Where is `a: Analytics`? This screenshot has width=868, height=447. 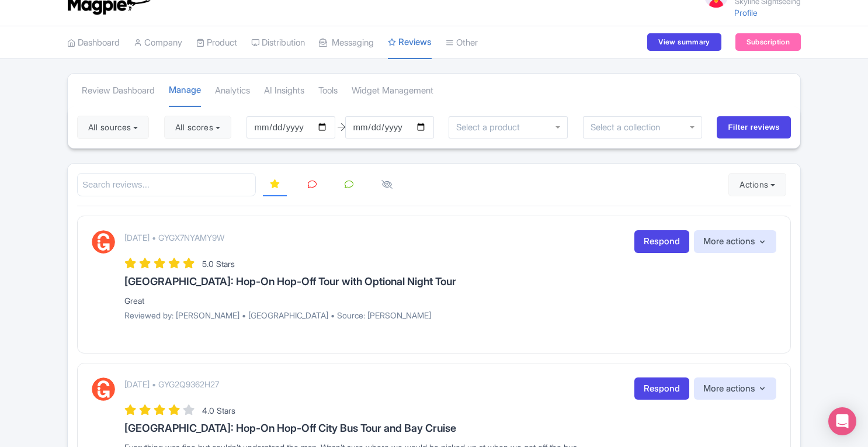
a: Analytics is located at coordinates (232, 91).